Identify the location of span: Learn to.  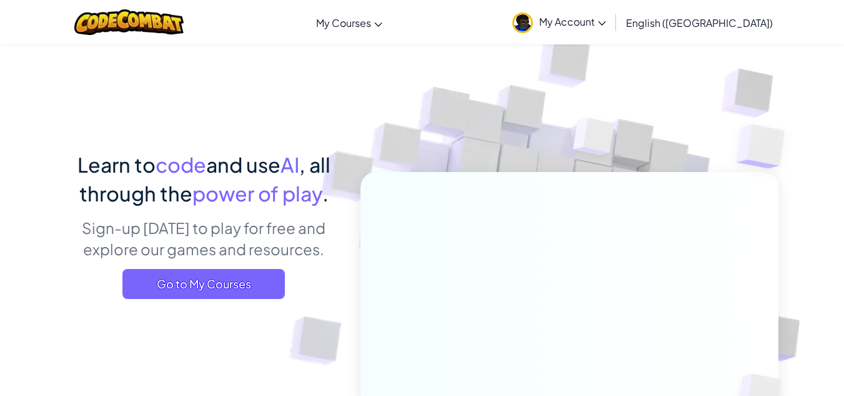
(116, 164).